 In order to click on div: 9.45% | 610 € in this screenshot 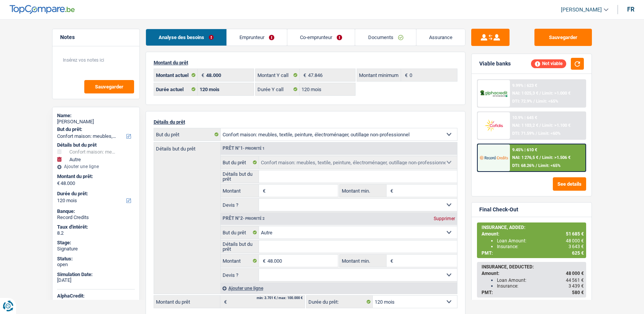, I will do `click(525, 150)`.